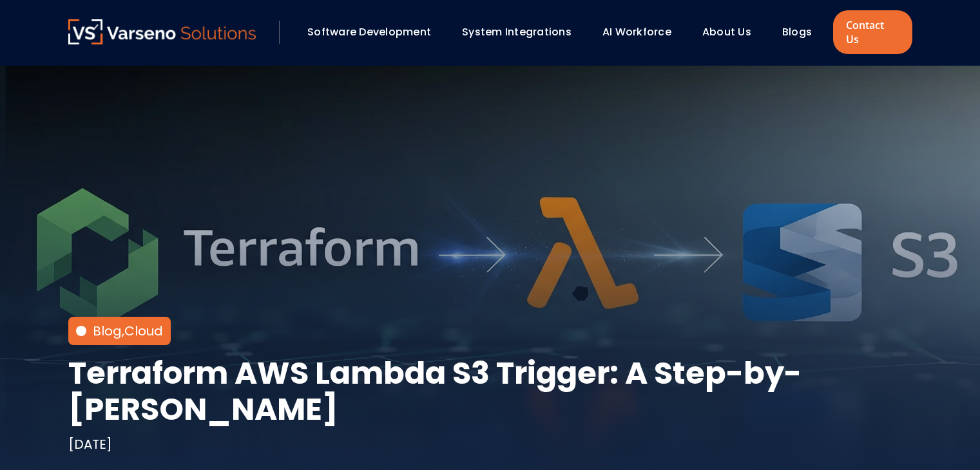 This screenshot has height=470, width=980. I want to click on a: Software Development, so click(369, 32).